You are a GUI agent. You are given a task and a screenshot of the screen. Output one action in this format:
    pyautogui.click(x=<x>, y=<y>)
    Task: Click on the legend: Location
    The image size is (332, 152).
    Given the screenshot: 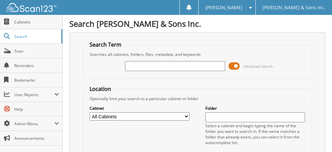 What is the action you would take?
    pyautogui.click(x=100, y=89)
    